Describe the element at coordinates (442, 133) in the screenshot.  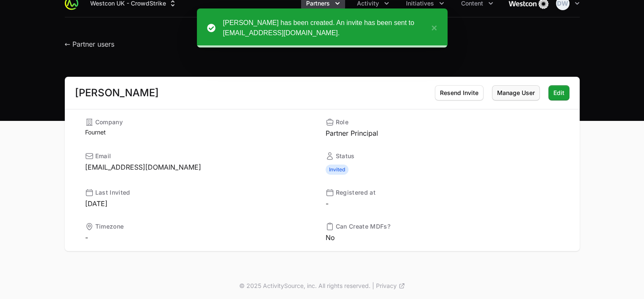
I see `dd: Partner Principal` at that location.